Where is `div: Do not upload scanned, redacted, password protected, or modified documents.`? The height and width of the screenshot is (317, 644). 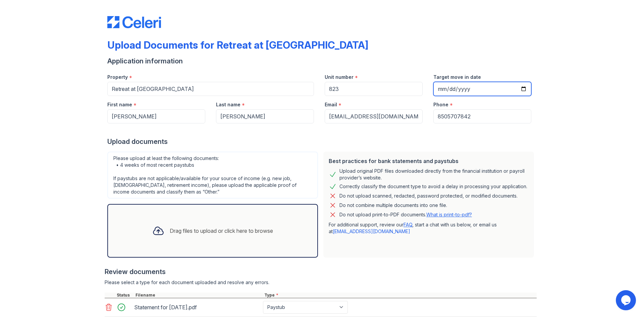 div: Do not upload scanned, redacted, password protected, or modified documents. is located at coordinates (428, 196).